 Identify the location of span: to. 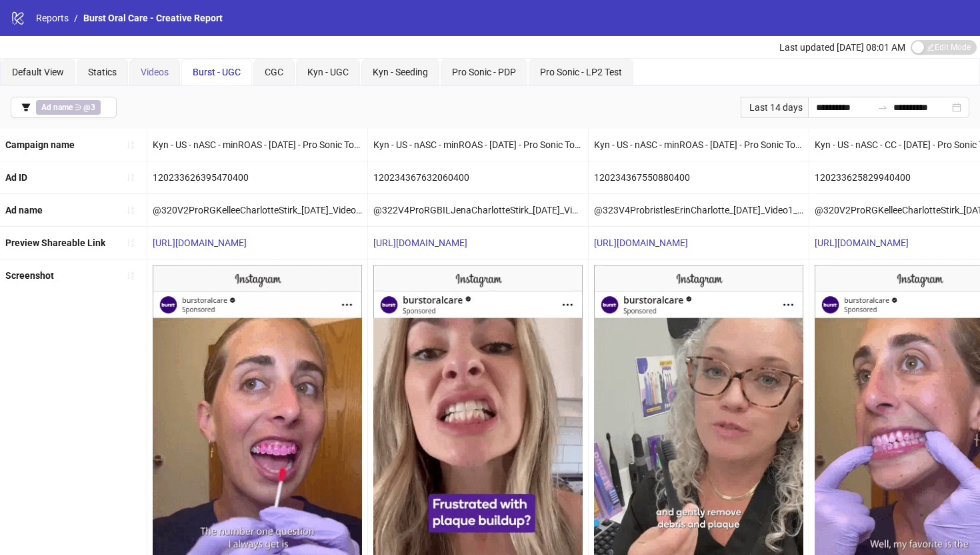
(883, 108).